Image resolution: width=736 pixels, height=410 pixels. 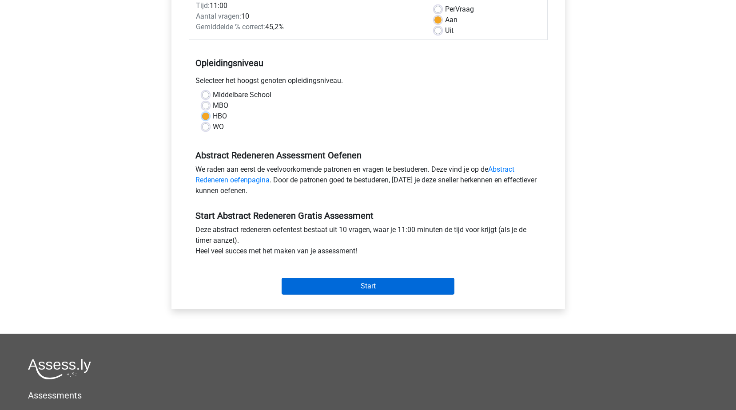 What do you see at coordinates (218, 16) in the screenshot?
I see `span: Aantal vragen:` at bounding box center [218, 16].